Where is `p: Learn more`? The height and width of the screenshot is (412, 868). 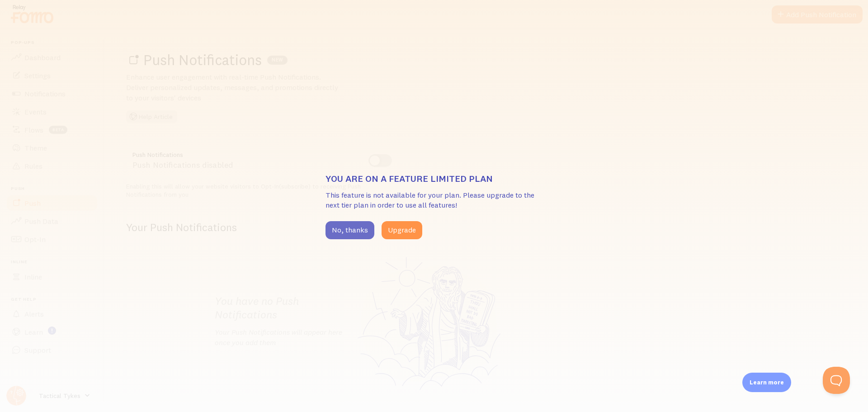
p: Learn more is located at coordinates (767, 382).